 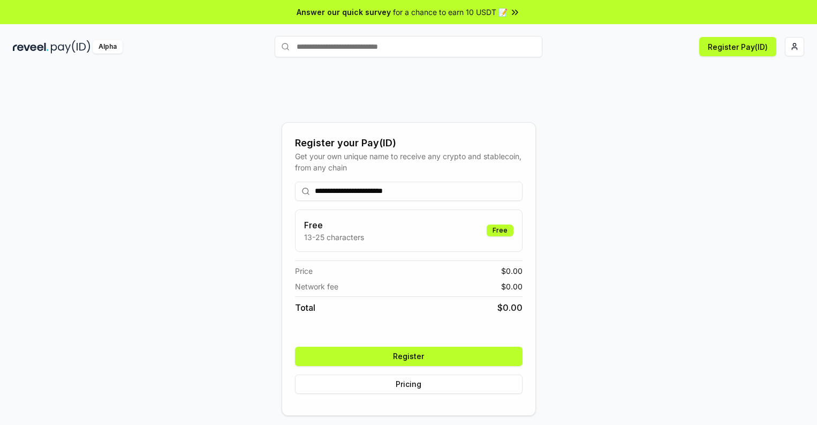 I want to click on button: Pricing, so click(x=409, y=384).